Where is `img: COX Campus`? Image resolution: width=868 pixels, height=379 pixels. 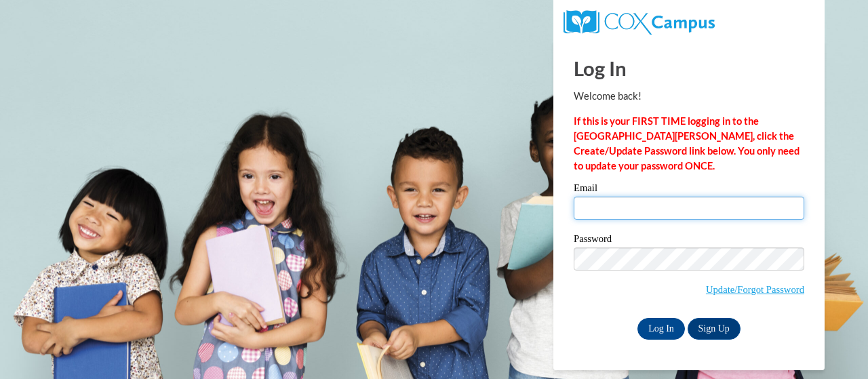
img: COX Campus is located at coordinates (640, 22).